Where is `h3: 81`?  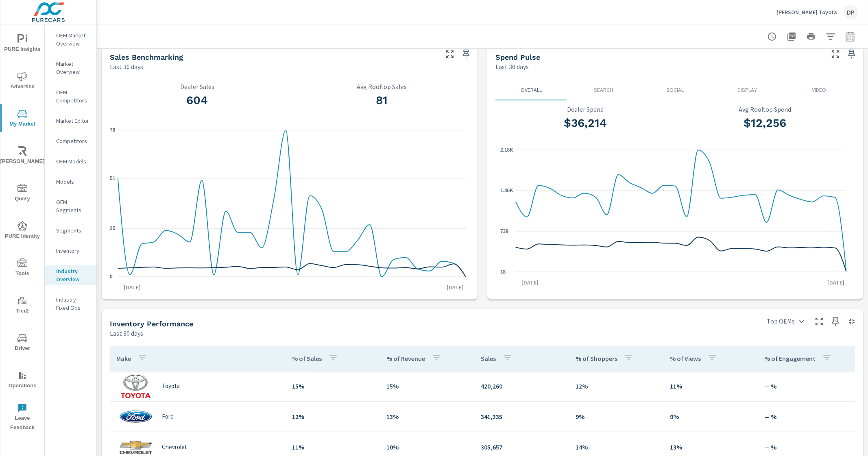 h3: 81 is located at coordinates (382, 100).